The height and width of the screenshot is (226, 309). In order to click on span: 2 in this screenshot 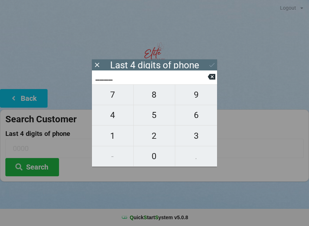, I will do `click(154, 136)`.